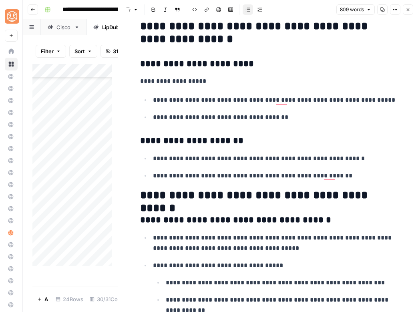 The width and height of the screenshot is (418, 312). What do you see at coordinates (11, 51) in the screenshot?
I see `a: Home` at bounding box center [11, 51].